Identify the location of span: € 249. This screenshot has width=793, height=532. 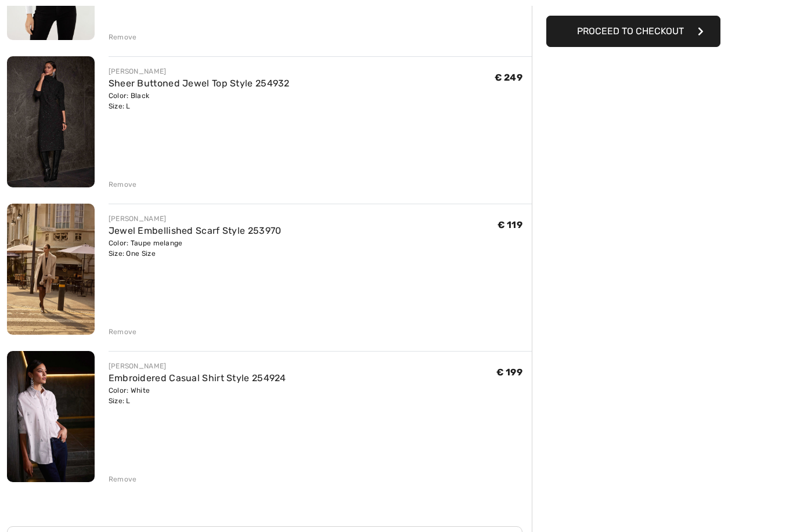
(509, 77).